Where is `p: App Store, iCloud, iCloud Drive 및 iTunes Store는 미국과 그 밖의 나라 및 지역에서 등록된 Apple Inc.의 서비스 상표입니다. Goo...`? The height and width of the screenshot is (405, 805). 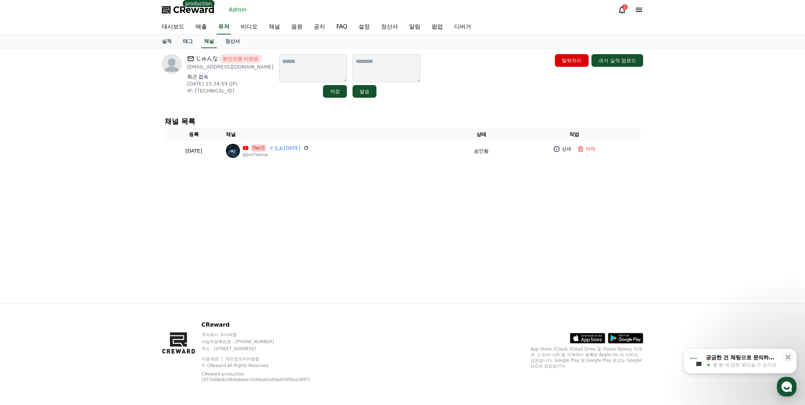 p: App Store, iCloud, iCloud Drive 및 iTunes Store는 미국과 그 밖의 나라 및 지역에서 등록된 Apple Inc.의 서비스 상표입니다. Goo... is located at coordinates (587, 358).